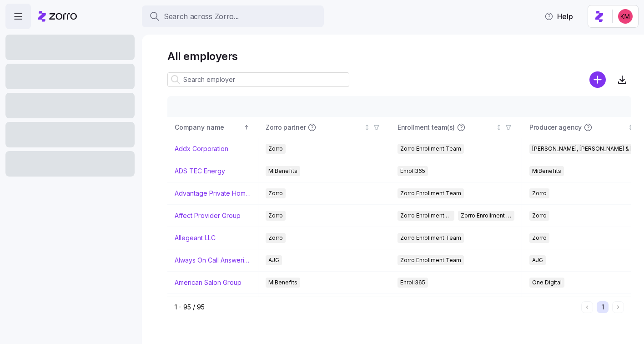  What do you see at coordinates (559, 16) in the screenshot?
I see `button: Help` at bounding box center [559, 16].